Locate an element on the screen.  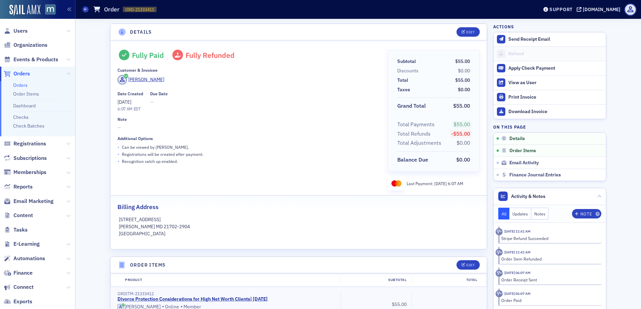
span: Fully Refunded is located at coordinates (210, 55).